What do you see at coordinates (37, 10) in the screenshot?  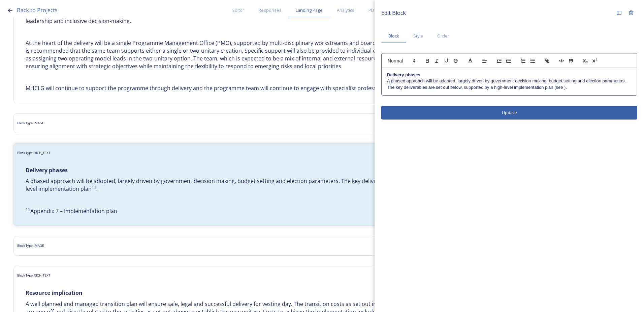 I see `span: Back to Projects` at bounding box center [37, 10].